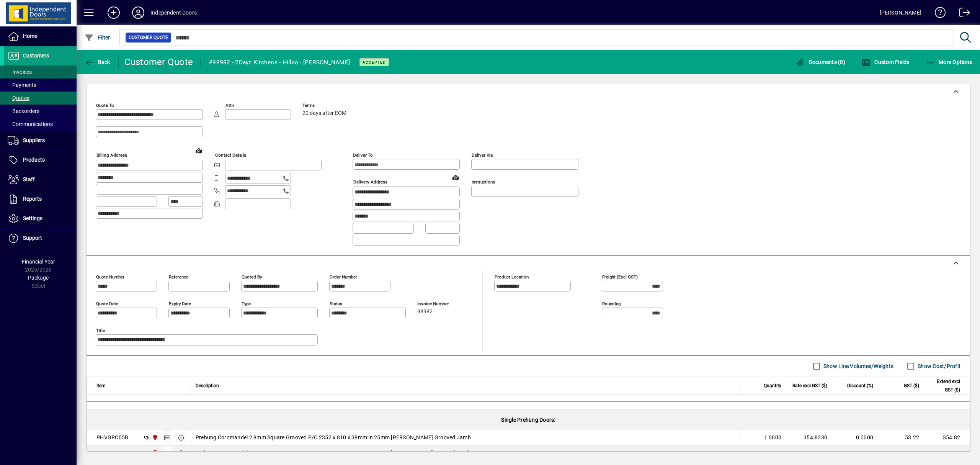  Describe the element at coordinates (101, 386) in the screenshot. I see `span: Item` at that location.